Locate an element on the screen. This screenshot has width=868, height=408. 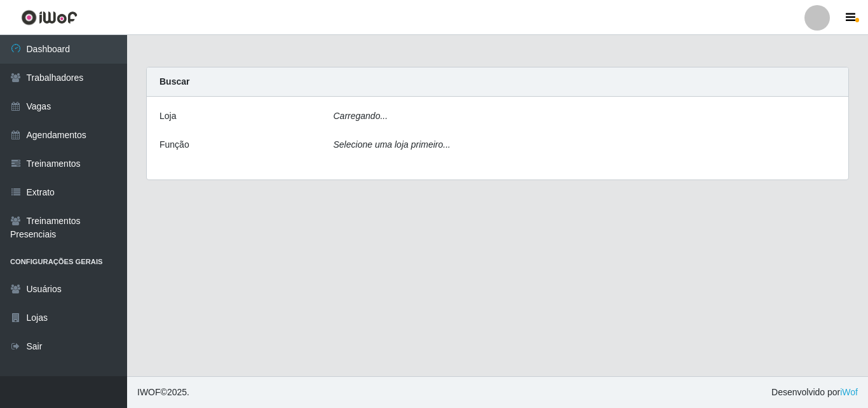
a: iWof is located at coordinates (849, 392).